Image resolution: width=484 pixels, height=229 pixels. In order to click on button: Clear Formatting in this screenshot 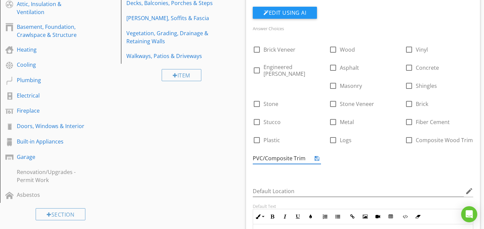, I will do `click(417, 217)`.